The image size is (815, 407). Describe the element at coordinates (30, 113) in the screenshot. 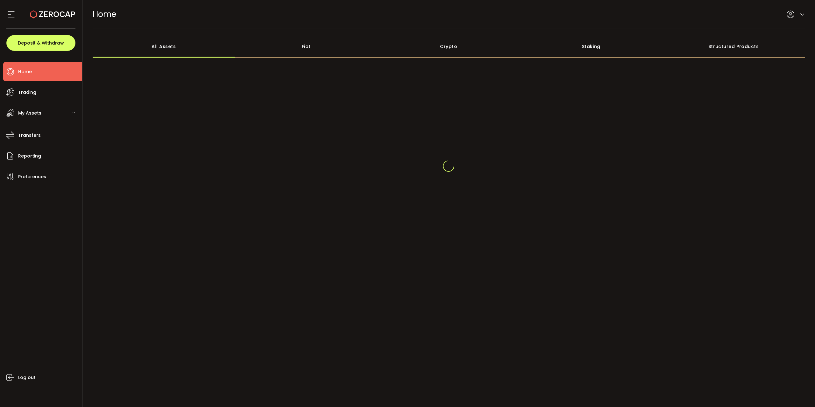

I see `span: My Assets` at that location.